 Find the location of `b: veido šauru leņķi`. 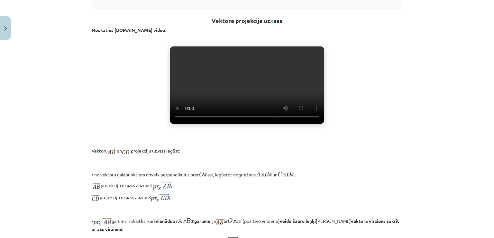

b: veido šauru leņķi is located at coordinates (298, 220).